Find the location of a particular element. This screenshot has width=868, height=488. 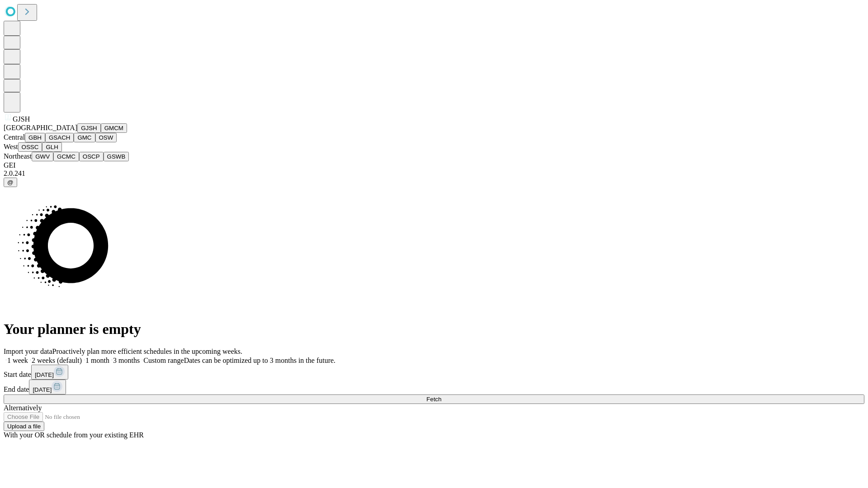

button: GSWB is located at coordinates (116, 156).